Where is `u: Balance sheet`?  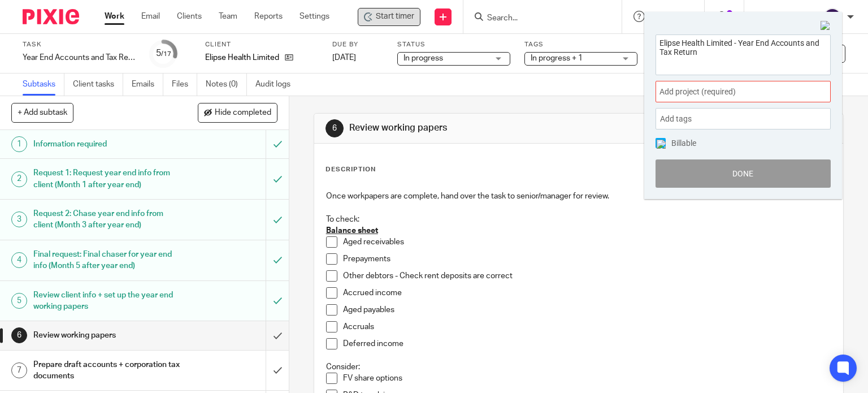
u: Balance sheet is located at coordinates (352, 231).